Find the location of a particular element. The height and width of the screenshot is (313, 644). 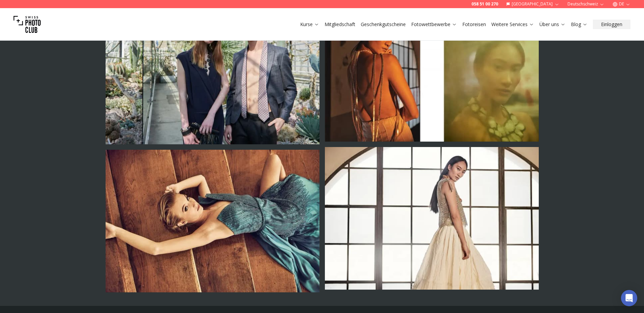

button: Einloggen is located at coordinates (612, 25).